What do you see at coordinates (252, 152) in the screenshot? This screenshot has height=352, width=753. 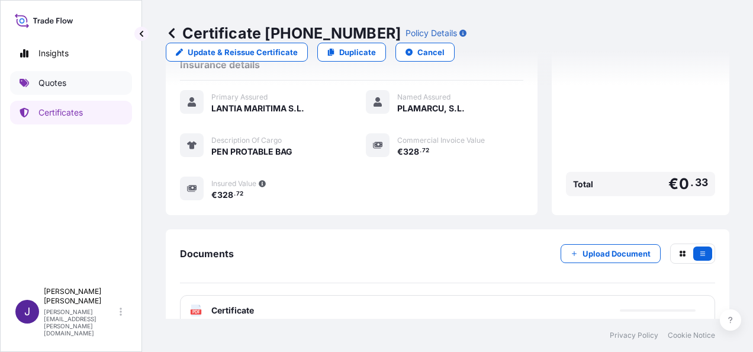 I see `span: PEN PROTABLE BAG` at bounding box center [252, 152].